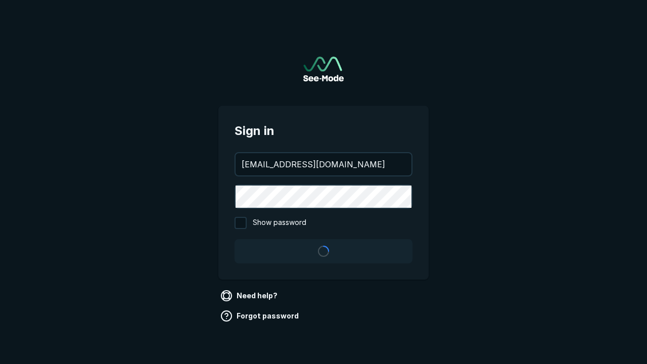  I want to click on img: See-Mode Logo, so click(324, 69).